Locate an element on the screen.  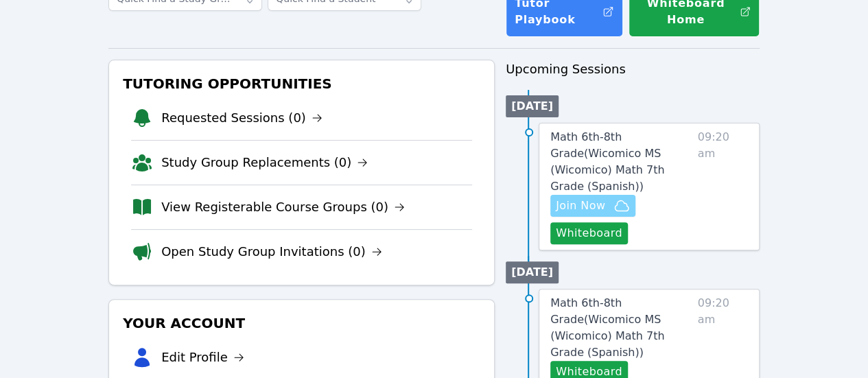
a: Requested Sessions (0) is located at coordinates (242, 118).